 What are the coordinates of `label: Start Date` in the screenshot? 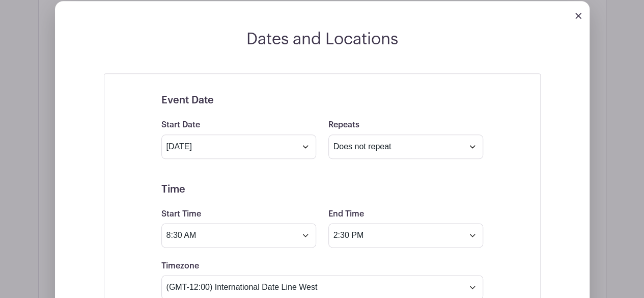 It's located at (181, 125).